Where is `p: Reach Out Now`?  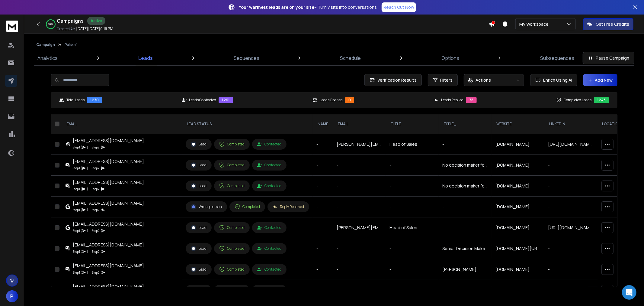 p: Reach Out Now is located at coordinates (399, 7).